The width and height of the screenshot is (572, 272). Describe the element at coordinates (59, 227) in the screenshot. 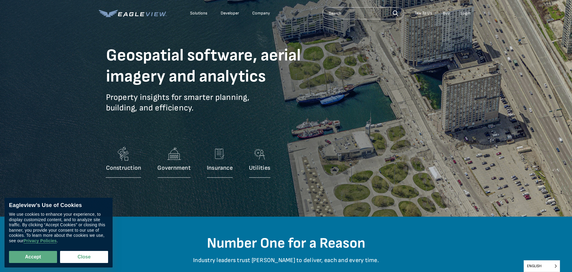

I see `div: We use cookies to enhance your experience, to display customized content, and to analyze site tra...` at that location.